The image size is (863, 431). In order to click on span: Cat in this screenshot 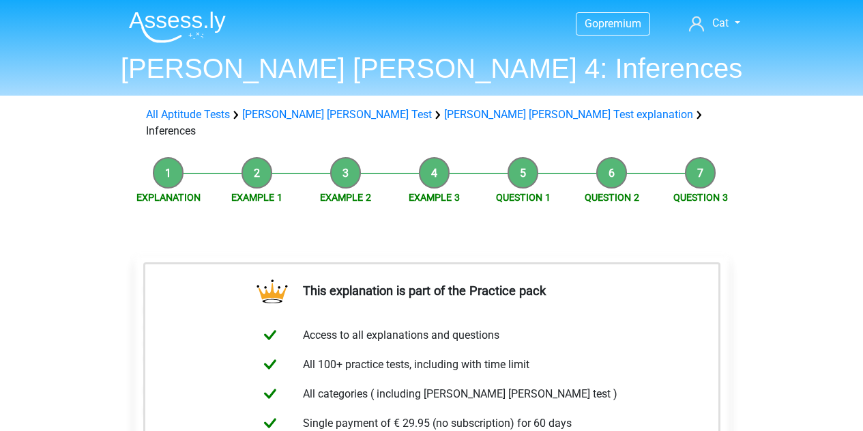, I will do `click(721, 23)`.